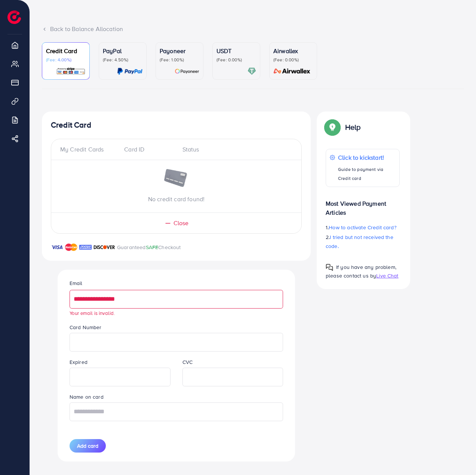  Describe the element at coordinates (363, 227) in the screenshot. I see `p: 1.` at that location.